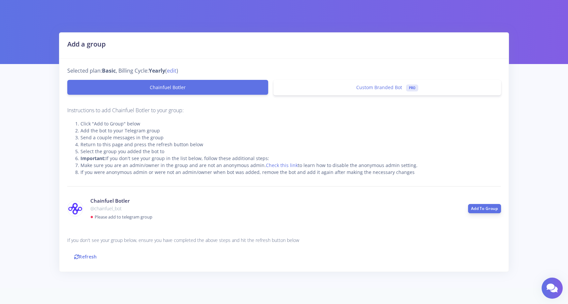 The width and height of the screenshot is (568, 304). Describe the element at coordinates (274, 208) in the screenshot. I see `p: @chainfuel_bot` at that location.